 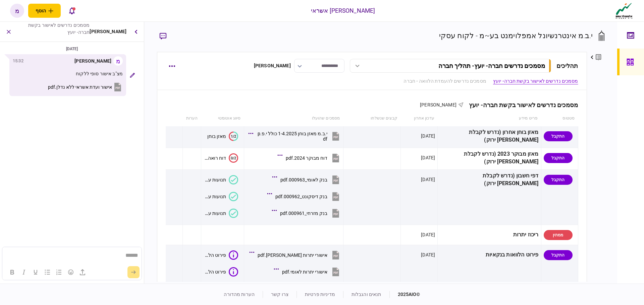 What do you see at coordinates (192, 119) in the screenshot?
I see `th: הערות` at bounding box center [192, 119].